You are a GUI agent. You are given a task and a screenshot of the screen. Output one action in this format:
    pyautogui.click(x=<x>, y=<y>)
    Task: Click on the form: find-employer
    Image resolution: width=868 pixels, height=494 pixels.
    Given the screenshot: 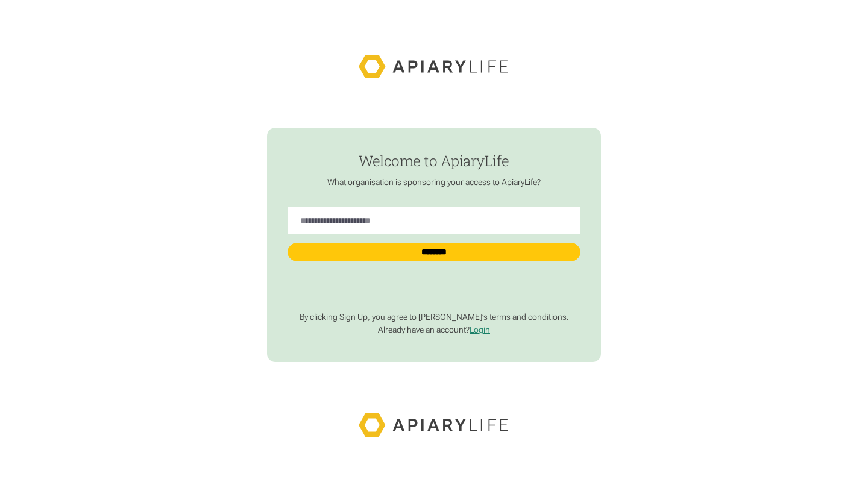 What is the action you would take?
    pyautogui.click(x=434, y=244)
    